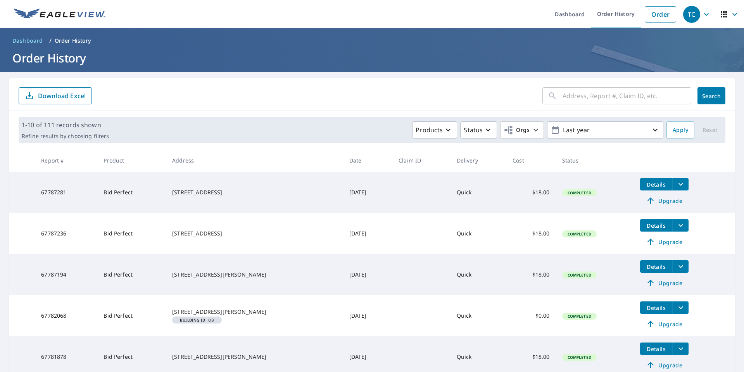  Describe the element at coordinates (66, 160) in the screenshot. I see `th: Report #` at that location.